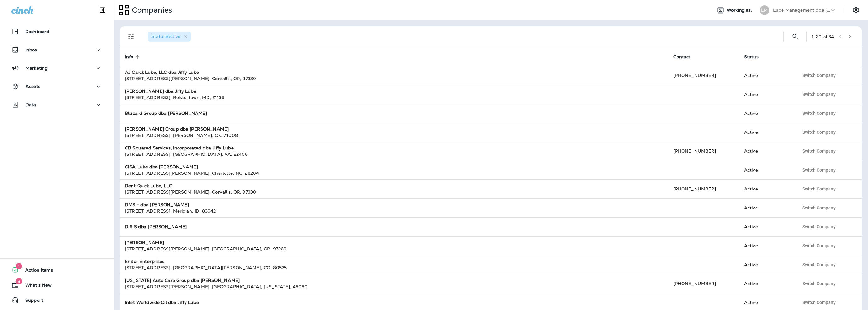 This screenshot has width=868, height=310. What do you see at coordinates (31, 105) in the screenshot?
I see `p: Data` at bounding box center [31, 105].